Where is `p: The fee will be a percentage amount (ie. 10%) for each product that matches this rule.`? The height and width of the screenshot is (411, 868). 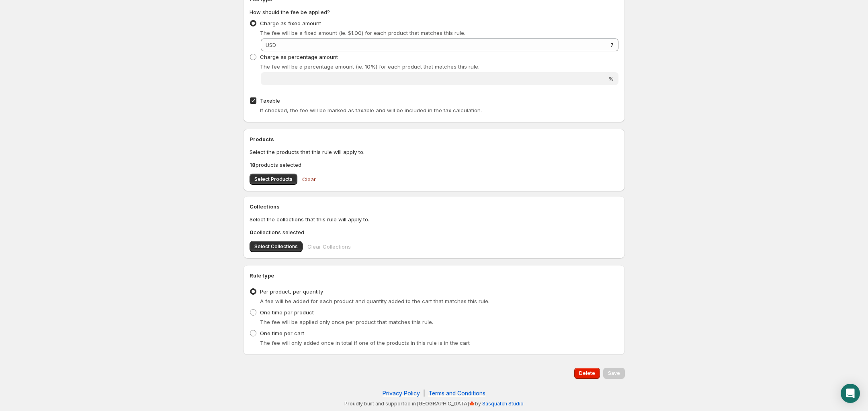
p: The fee will be a percentage amount (ie. 10%) for each product that matches this rule. is located at coordinates (439, 67).